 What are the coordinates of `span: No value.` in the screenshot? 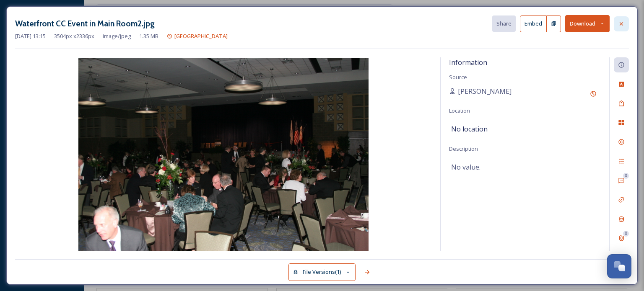 It's located at (466, 167).